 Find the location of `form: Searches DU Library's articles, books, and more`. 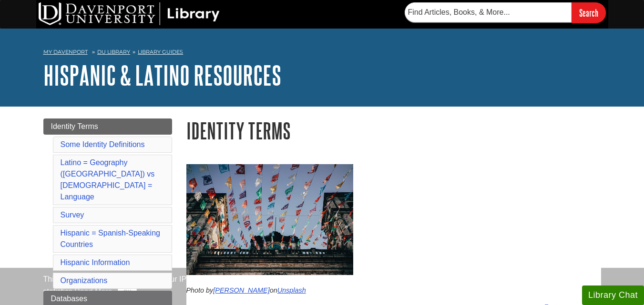

form: Searches DU Library's articles, books, and more is located at coordinates (506, 12).